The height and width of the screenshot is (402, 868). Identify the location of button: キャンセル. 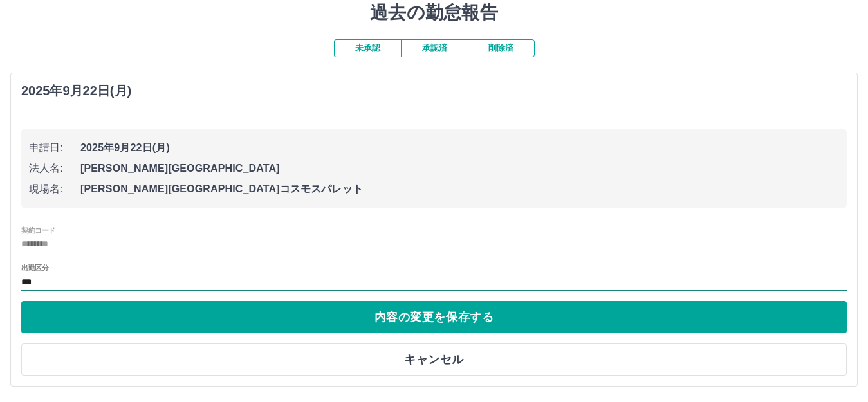
(434, 360).